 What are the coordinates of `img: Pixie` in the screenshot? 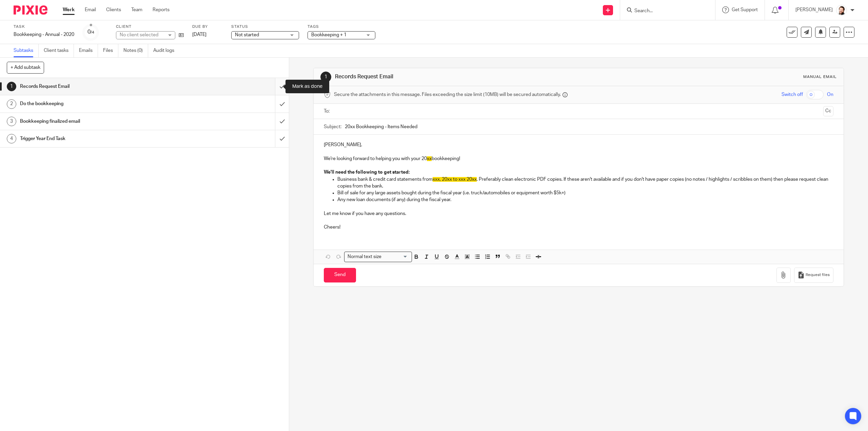 It's located at (31, 10).